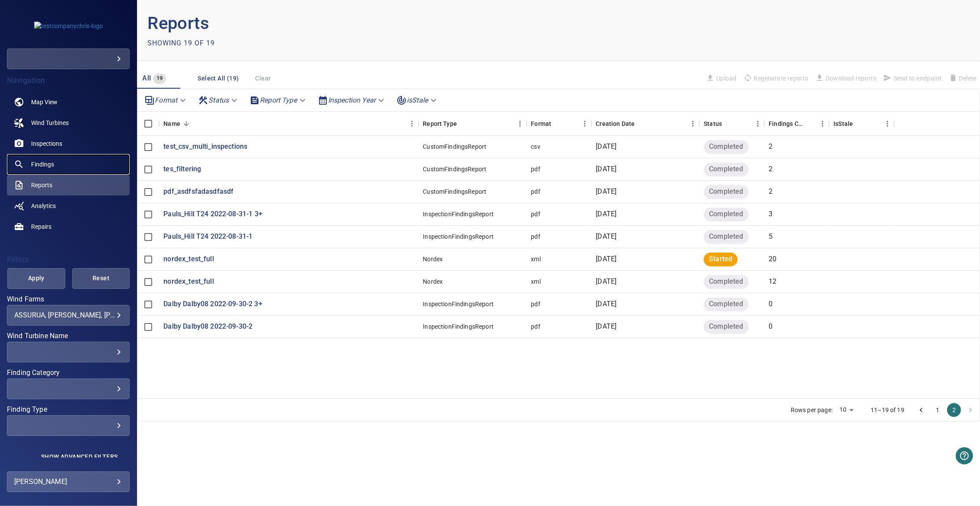  I want to click on a: Dalby Dalby08 2022-09-30-2 3+, so click(213, 305).